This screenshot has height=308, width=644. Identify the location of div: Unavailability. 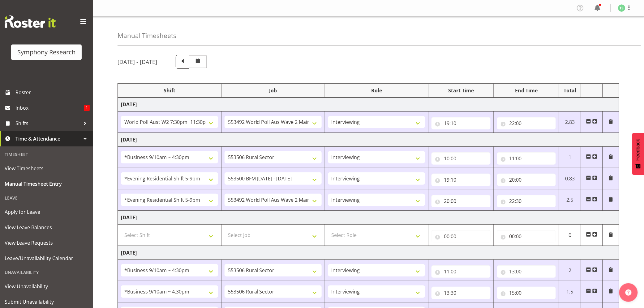
(46, 272).